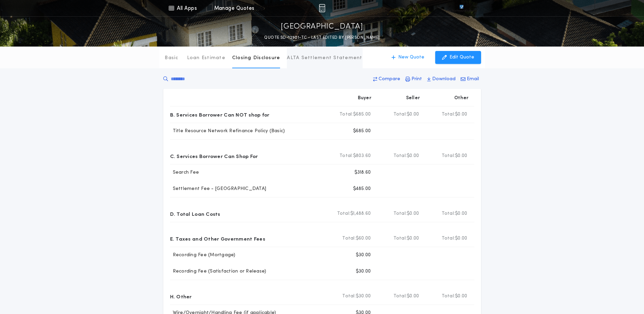 The width and height of the screenshot is (644, 314). What do you see at coordinates (363, 238) in the screenshot?
I see `span: $60.00` at bounding box center [363, 238].